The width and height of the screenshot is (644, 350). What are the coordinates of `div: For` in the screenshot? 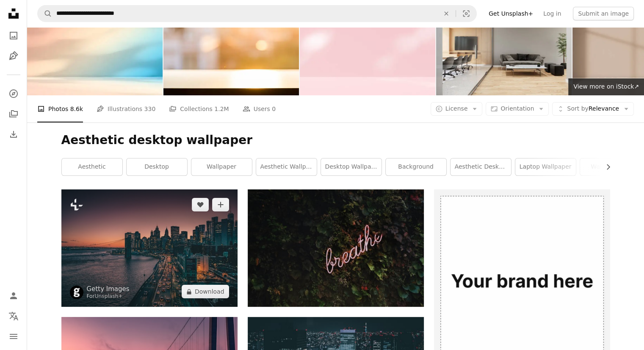 It's located at (108, 296).